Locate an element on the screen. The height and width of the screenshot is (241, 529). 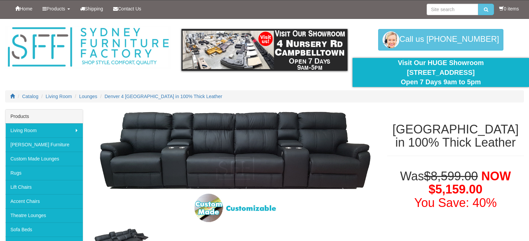
a: Products is located at coordinates (56, 9).